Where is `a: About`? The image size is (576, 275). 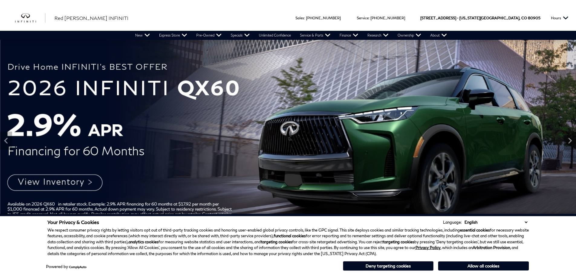
a: About is located at coordinates (438, 35).